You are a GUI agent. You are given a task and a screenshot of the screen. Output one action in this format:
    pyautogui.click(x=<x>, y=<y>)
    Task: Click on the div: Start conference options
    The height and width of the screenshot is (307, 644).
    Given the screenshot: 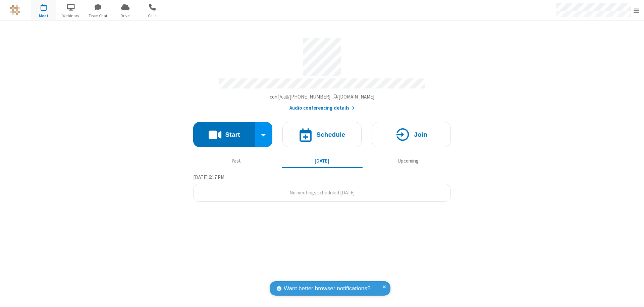 What is the action you would take?
    pyautogui.click(x=264, y=135)
    